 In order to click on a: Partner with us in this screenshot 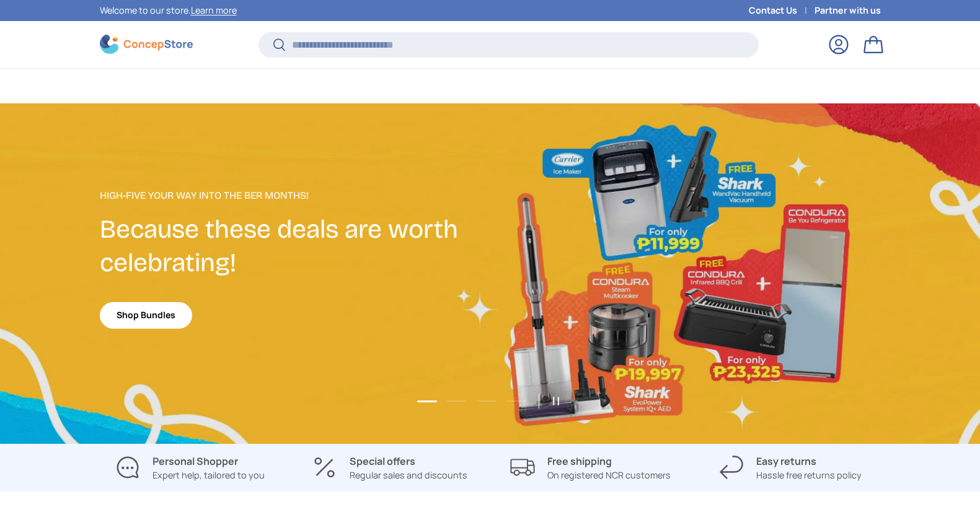, I will do `click(847, 11)`.